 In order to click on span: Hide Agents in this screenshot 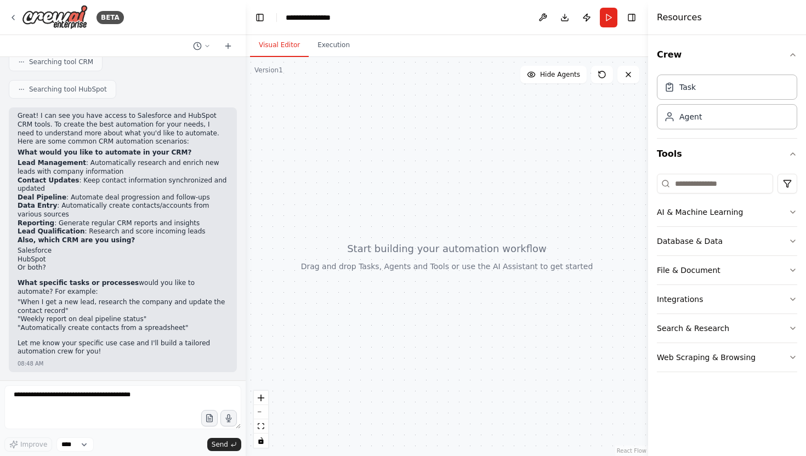, I will do `click(560, 75)`.